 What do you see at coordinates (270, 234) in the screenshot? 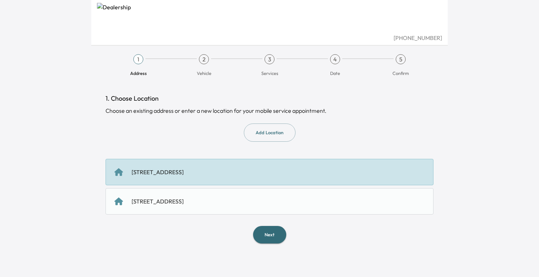
I see `button: Next` at bounding box center [270, 234].